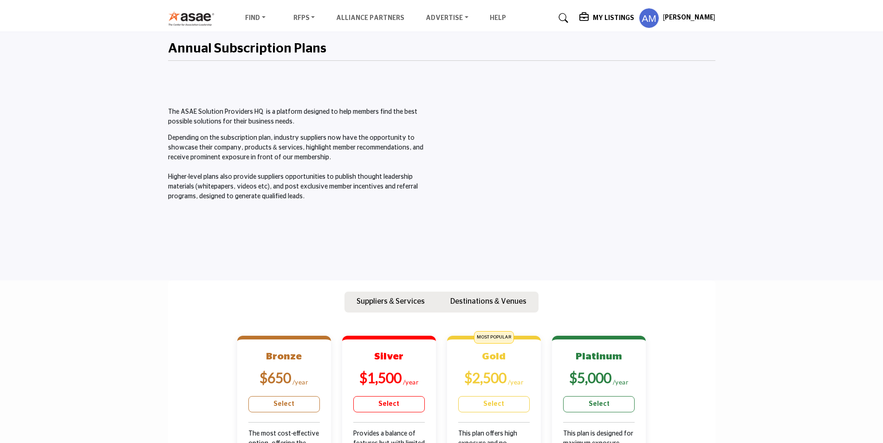  Describe the element at coordinates (284, 356) in the screenshot. I see `b: Bronze` at that location.